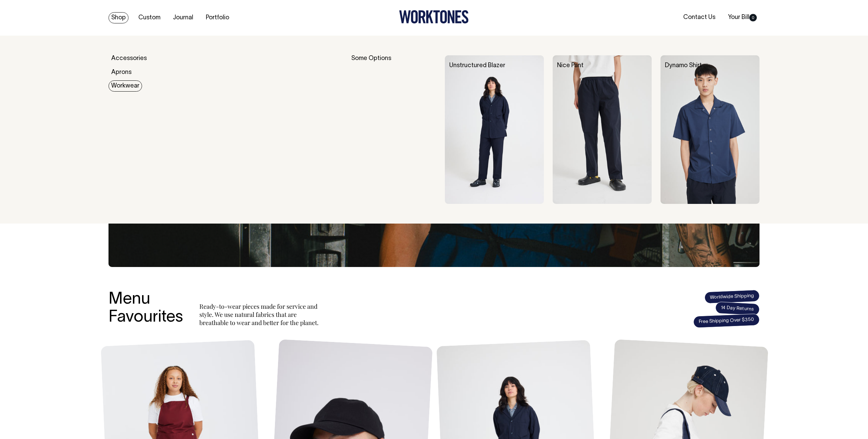 This screenshot has width=868, height=439. I want to click on p: Ready-to-wear pieces made for service and style. We use natural fabrics that are breathable to we..., so click(260, 314).